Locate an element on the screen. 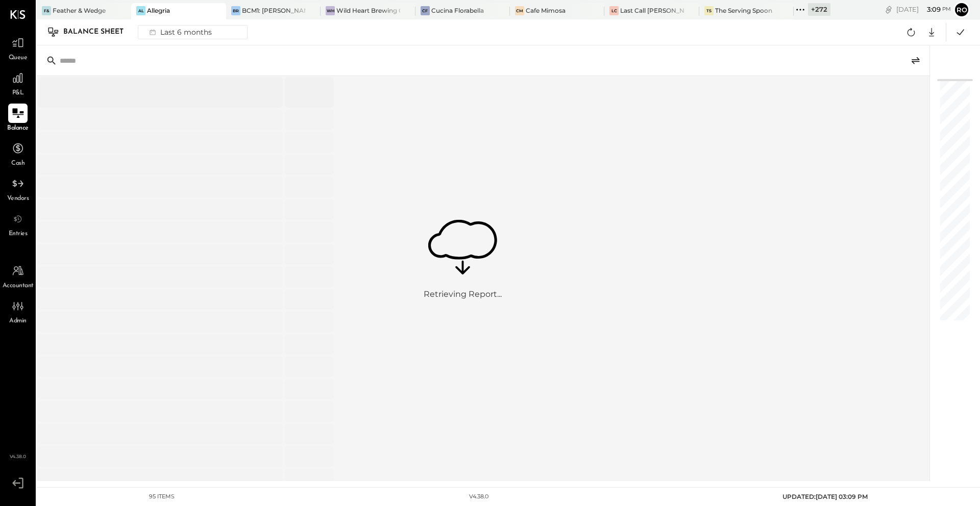  span: Vendors is located at coordinates (18, 199).